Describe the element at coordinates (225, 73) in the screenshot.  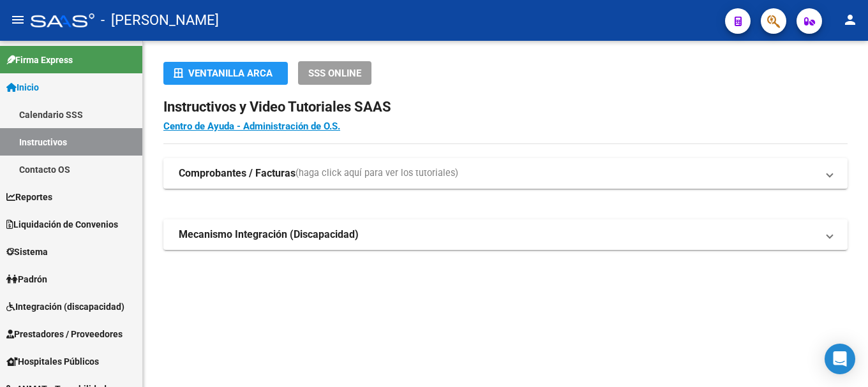
I see `button: Ventanilla ARCA` at that location.